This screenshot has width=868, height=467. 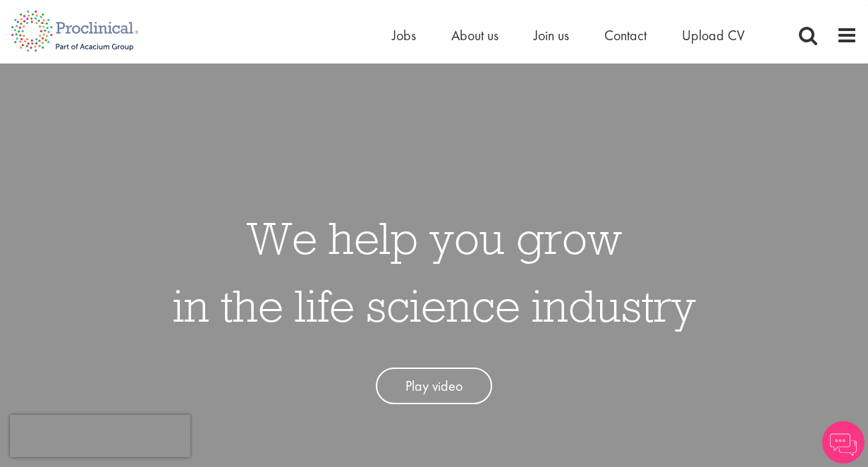 I want to click on a: Play video, so click(x=434, y=386).